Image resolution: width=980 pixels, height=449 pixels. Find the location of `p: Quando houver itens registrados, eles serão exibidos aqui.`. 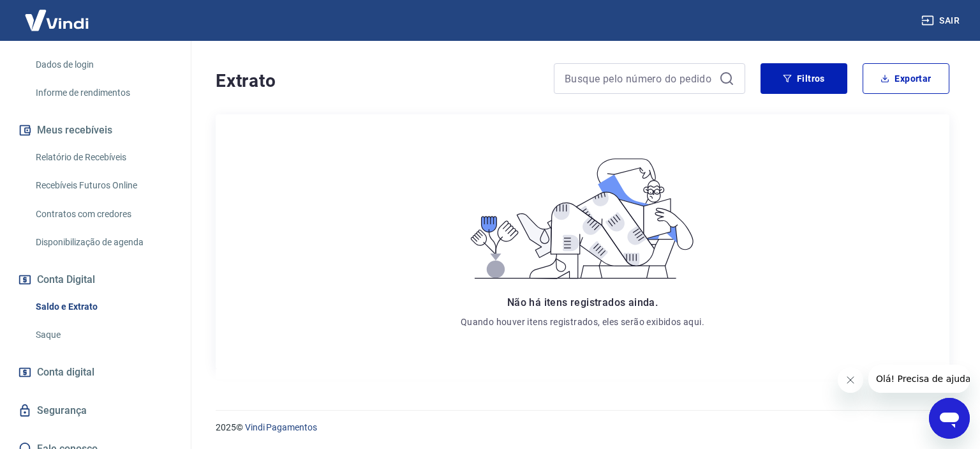

p: Quando houver itens registrados, eles serão exibidos aqui. is located at coordinates (582, 322).